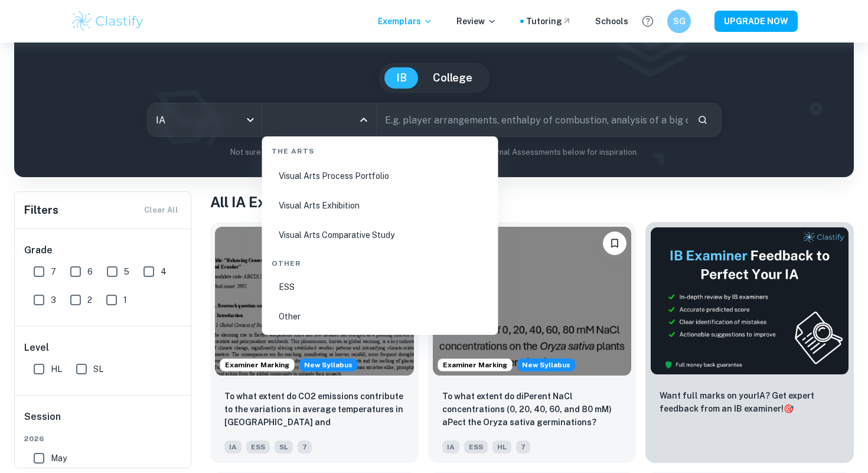 The image size is (868, 473). I want to click on a: Schools, so click(611, 22).